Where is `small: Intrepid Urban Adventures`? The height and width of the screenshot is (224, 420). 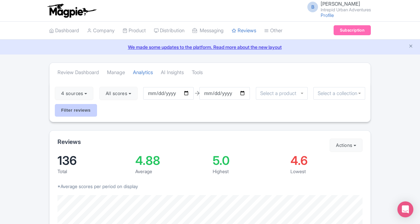
small: Intrepid Urban Adventures is located at coordinates (346, 10).